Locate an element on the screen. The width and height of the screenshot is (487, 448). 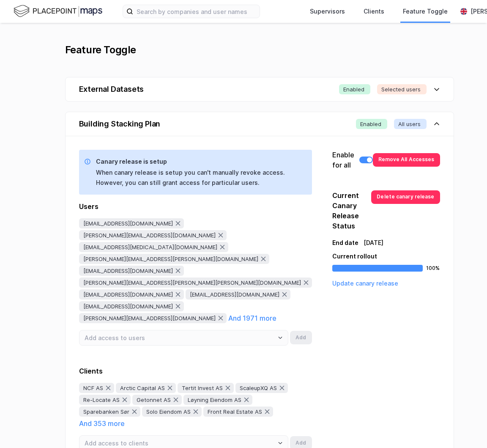
div: Users is located at coordinates (195, 206).